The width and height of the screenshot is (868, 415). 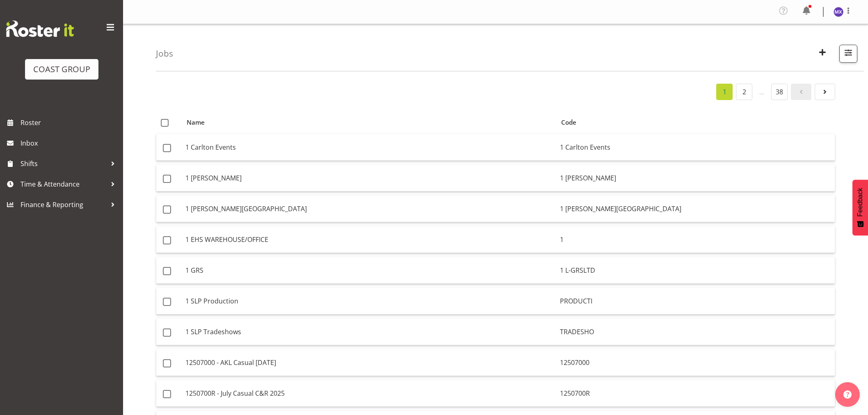 What do you see at coordinates (848, 394) in the screenshot?
I see `img: help-xxl-2.png` at bounding box center [848, 394].